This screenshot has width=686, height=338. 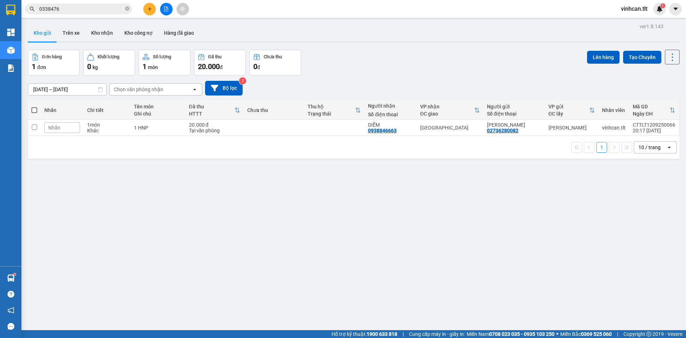 I want to click on span: vinhcan.tlt, so click(x=634, y=9).